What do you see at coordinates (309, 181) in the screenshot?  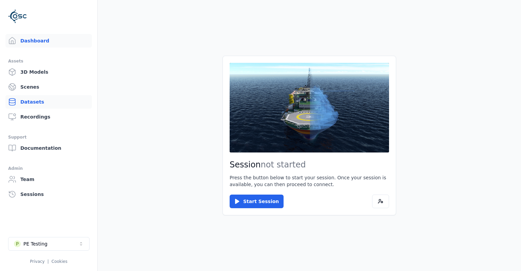 I see `p: Press the button below to start your session. Once your session is available, you can then procee...` at bounding box center [309, 181].